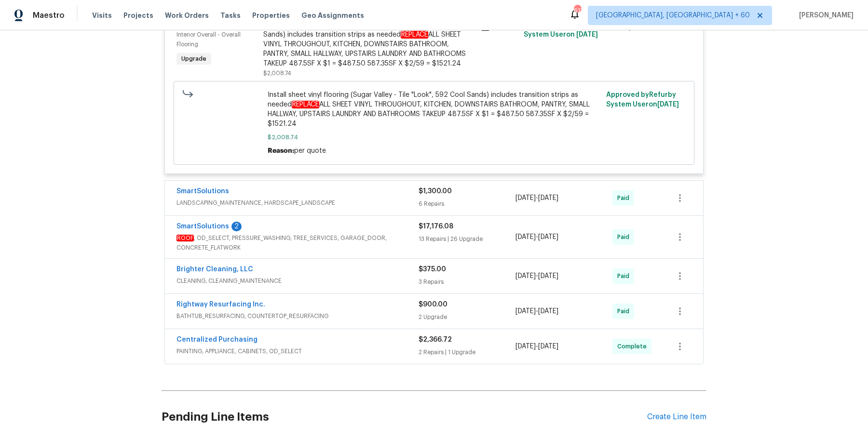 The width and height of the screenshot is (868, 438). What do you see at coordinates (297, 316) in the screenshot?
I see `span: BATHTUB_RESURFACING, COUNTERTOP_RESURFACING` at bounding box center [297, 316].